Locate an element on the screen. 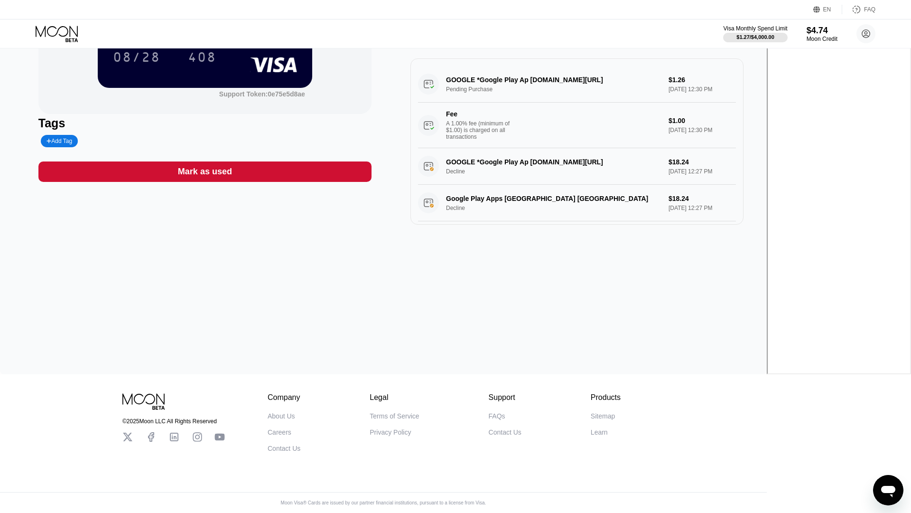 The width and height of the screenshot is (911, 513). div: $1.00 is located at coordinates (702, 121).